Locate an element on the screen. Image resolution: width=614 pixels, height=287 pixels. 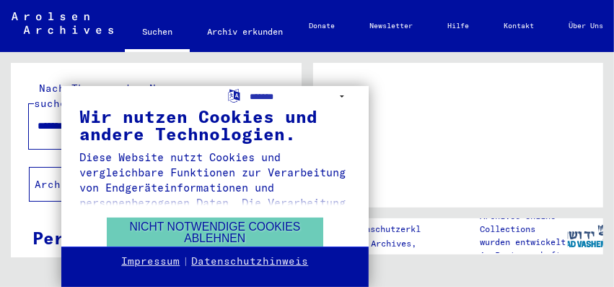
div: Wir nutzen Cookies und andere Technologien. is located at coordinates (215, 125).